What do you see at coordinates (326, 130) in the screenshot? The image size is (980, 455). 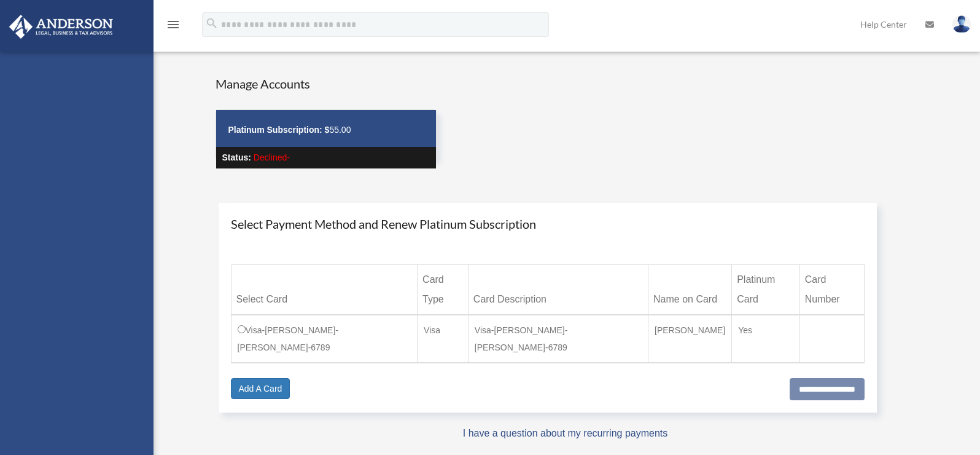 I see `p: 55.00` at bounding box center [326, 130].